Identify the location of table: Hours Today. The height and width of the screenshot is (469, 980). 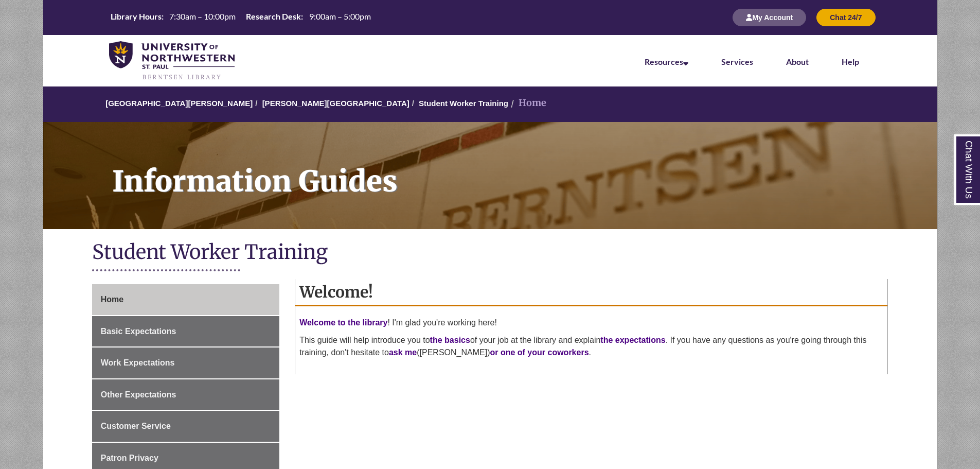
(241, 17).